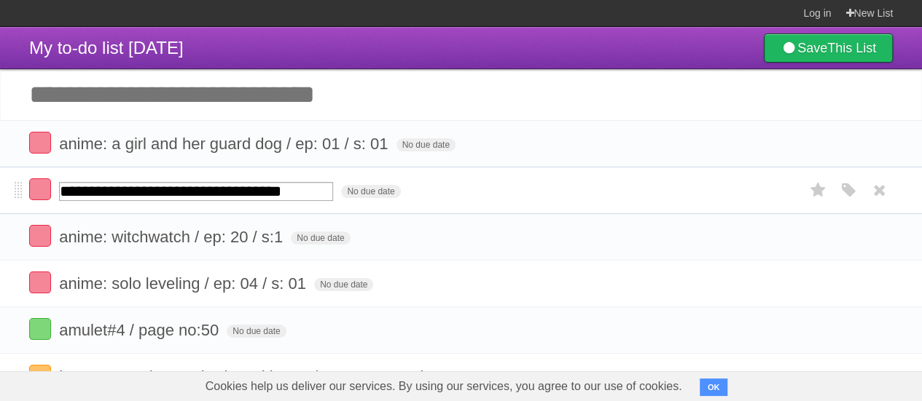  What do you see at coordinates (184, 283) in the screenshot?
I see `span: anime: solo leveling / ep: 04 / s: 01` at bounding box center [184, 283].